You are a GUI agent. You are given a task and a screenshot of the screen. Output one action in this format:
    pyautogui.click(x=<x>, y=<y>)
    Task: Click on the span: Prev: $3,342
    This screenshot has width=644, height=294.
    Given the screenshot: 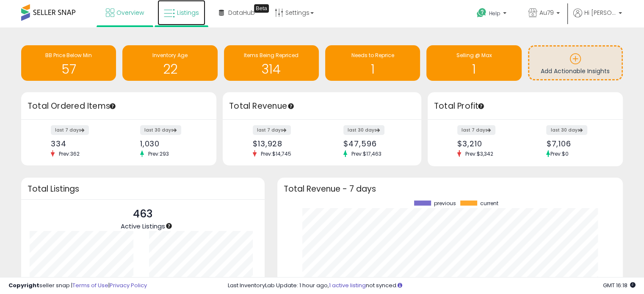 What is the action you would take?
    pyautogui.click(x=480, y=154)
    